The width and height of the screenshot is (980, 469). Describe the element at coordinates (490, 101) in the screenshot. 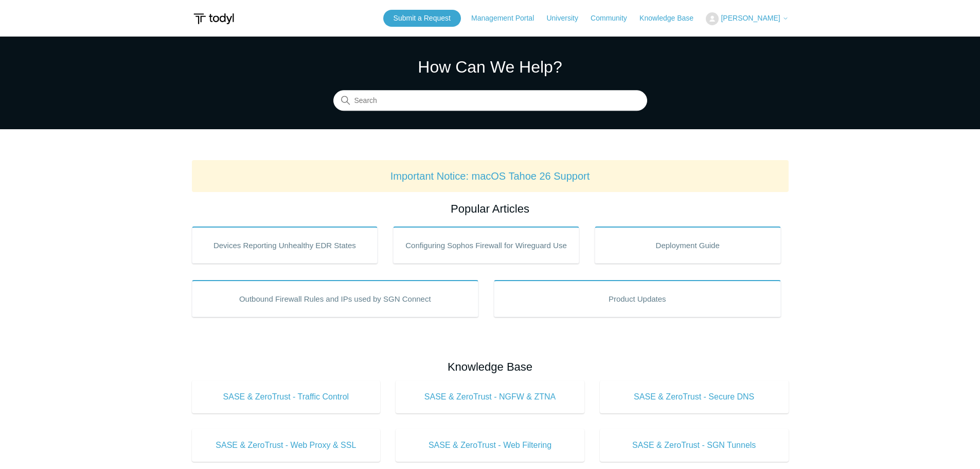

I see `input: Search` at that location.